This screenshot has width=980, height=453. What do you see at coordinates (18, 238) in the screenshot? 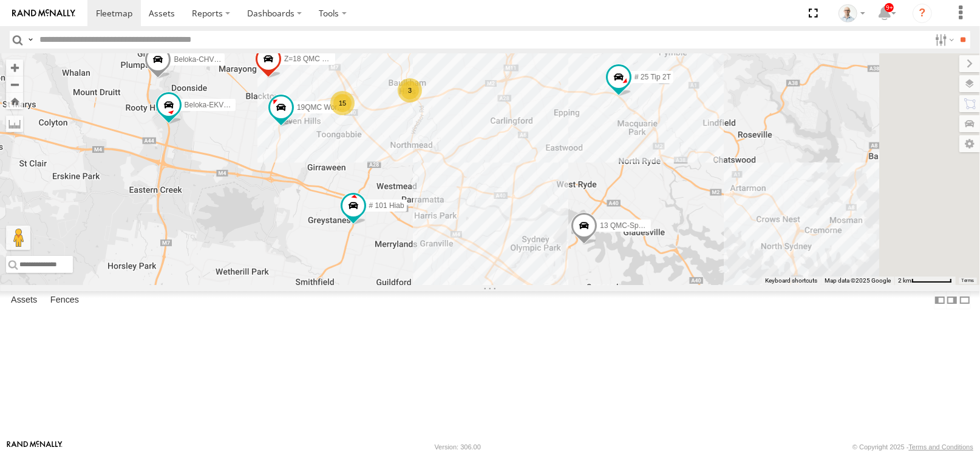
I see `button: Drag Pegman onto the map to open Street View` at bounding box center [18, 238].